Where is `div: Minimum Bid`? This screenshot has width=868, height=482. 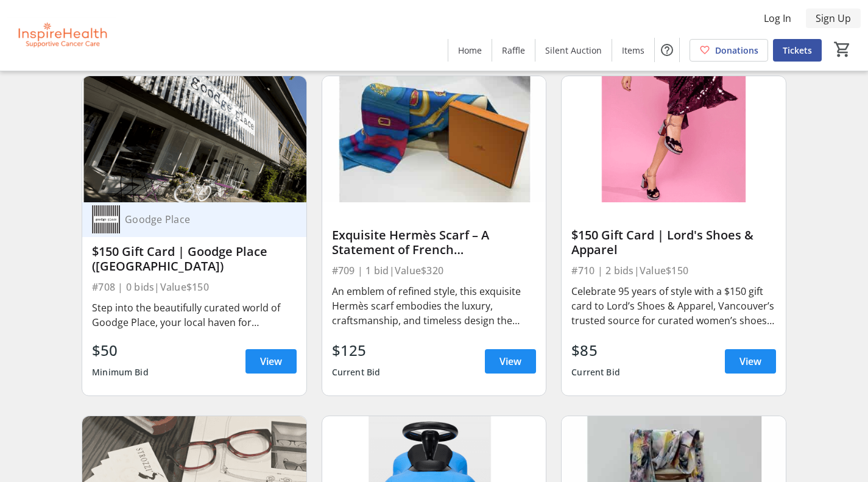 div: Minimum Bid is located at coordinates (120, 373).